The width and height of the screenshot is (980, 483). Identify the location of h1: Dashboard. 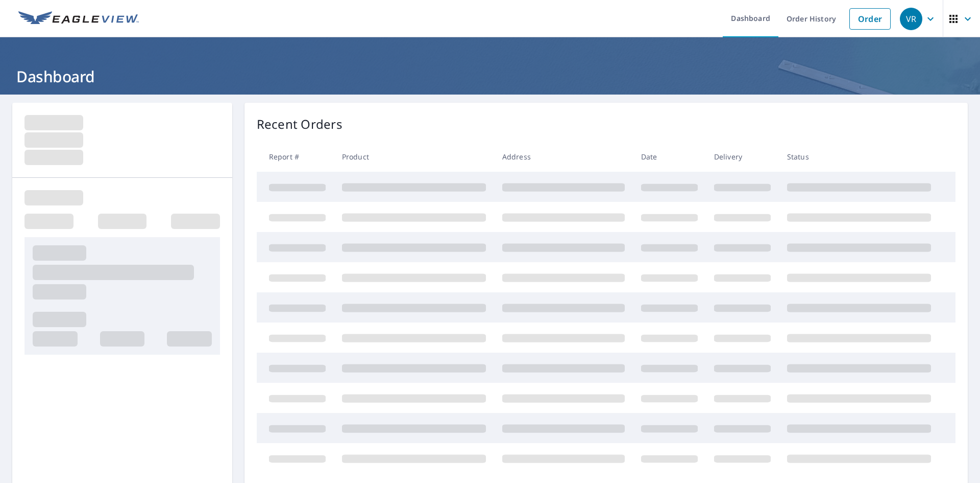
(490, 77).